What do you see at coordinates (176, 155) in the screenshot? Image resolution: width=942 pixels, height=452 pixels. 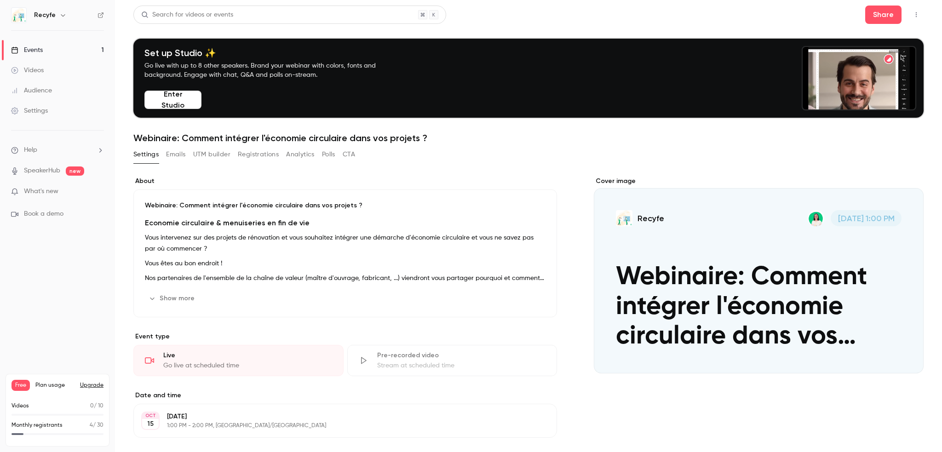 I see `button: Emails` at bounding box center [176, 155].